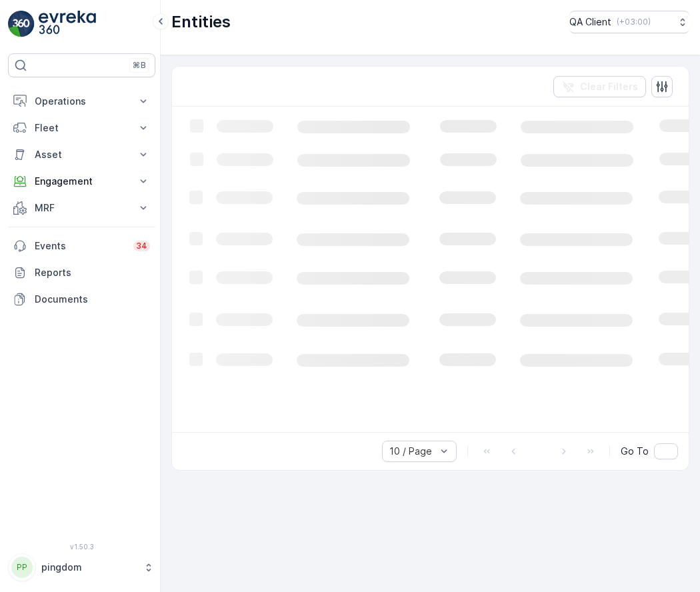  What do you see at coordinates (629, 22) in the screenshot?
I see `button: QA Client(+03:00)` at bounding box center [629, 22].